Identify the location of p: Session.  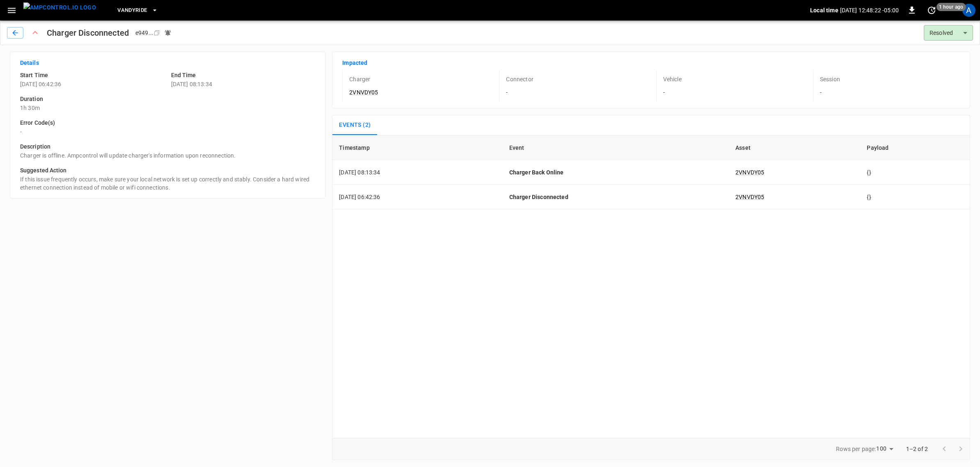
(830, 79).